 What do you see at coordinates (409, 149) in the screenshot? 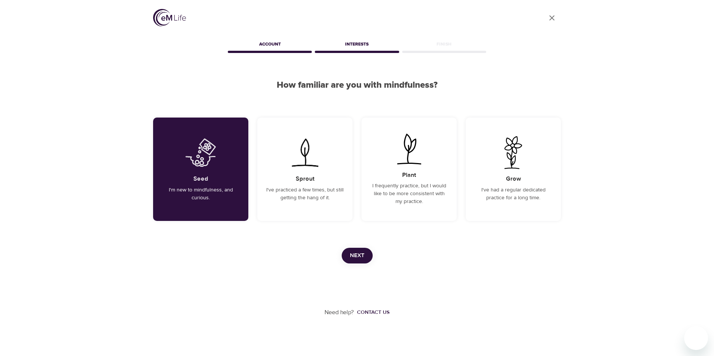
I see `img: I frequently practice, but I would like to be more consistent with my practice.` at bounding box center [409, 149].